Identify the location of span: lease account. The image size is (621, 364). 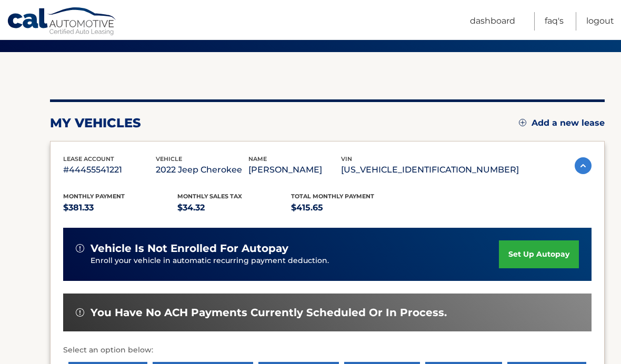
(88, 159).